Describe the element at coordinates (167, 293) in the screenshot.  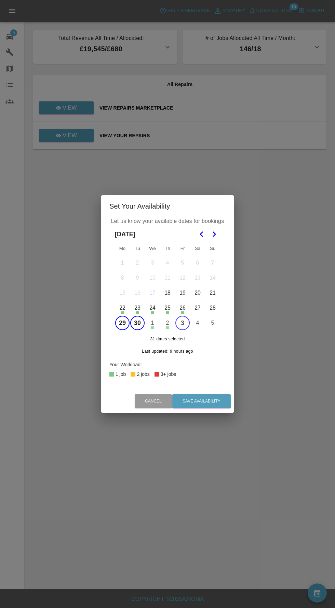
I see `button: Thursday, September 18th, 2025` at that location.